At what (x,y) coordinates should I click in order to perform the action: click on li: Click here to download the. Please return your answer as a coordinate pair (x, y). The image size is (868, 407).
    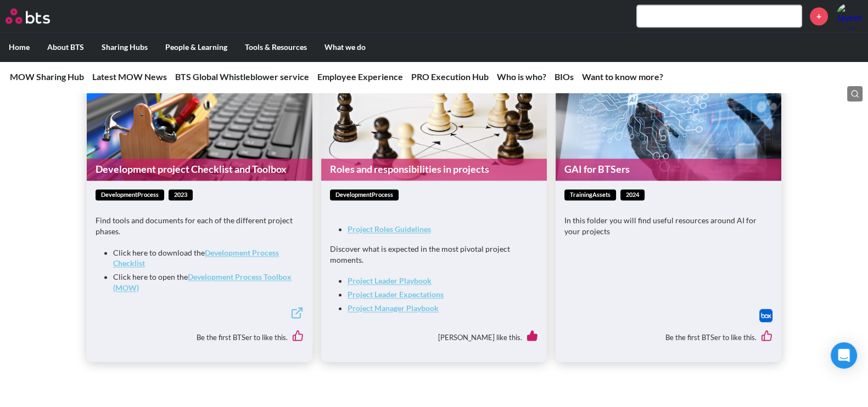
    Looking at the image, I should click on (204, 258).